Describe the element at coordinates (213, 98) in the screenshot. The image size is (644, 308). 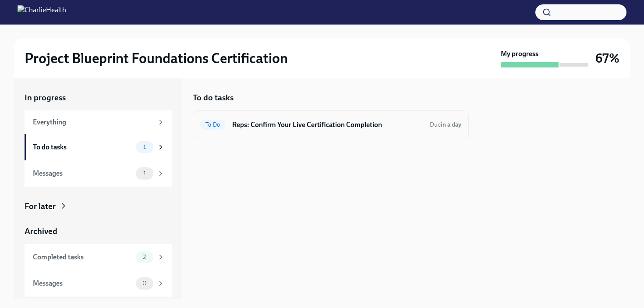
I see `h5: To do tasks` at that location.